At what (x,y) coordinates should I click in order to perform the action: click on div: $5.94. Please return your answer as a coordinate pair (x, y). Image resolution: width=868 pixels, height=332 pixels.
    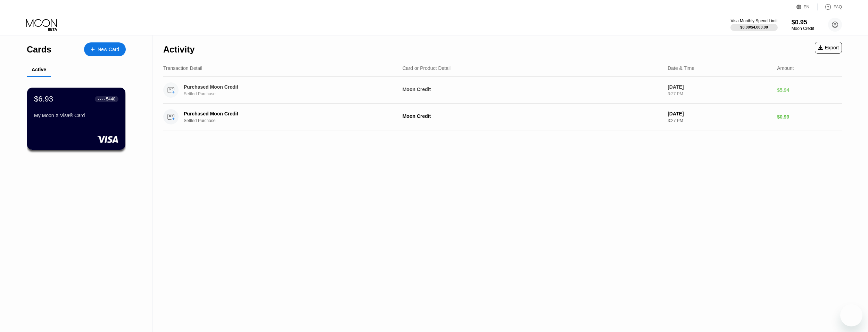
    Looking at the image, I should click on (809, 90).